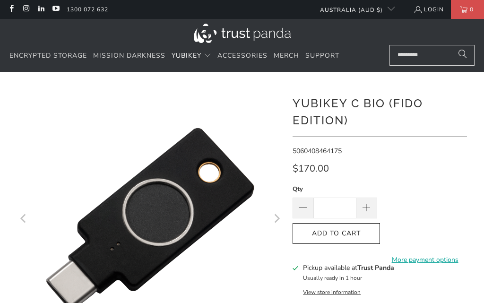 The width and height of the screenshot is (484, 303). Describe the element at coordinates (25, 9) in the screenshot. I see `a: Trust Panda Australia on Instagram` at that location.